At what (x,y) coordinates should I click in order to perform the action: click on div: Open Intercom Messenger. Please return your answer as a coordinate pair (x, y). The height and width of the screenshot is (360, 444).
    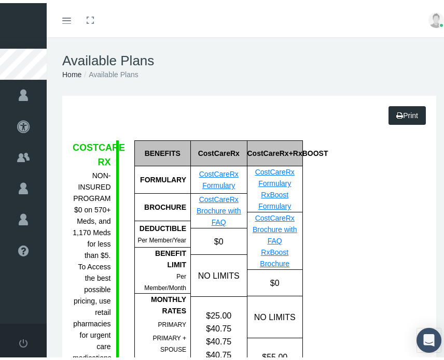
    Looking at the image, I should click on (429, 338).